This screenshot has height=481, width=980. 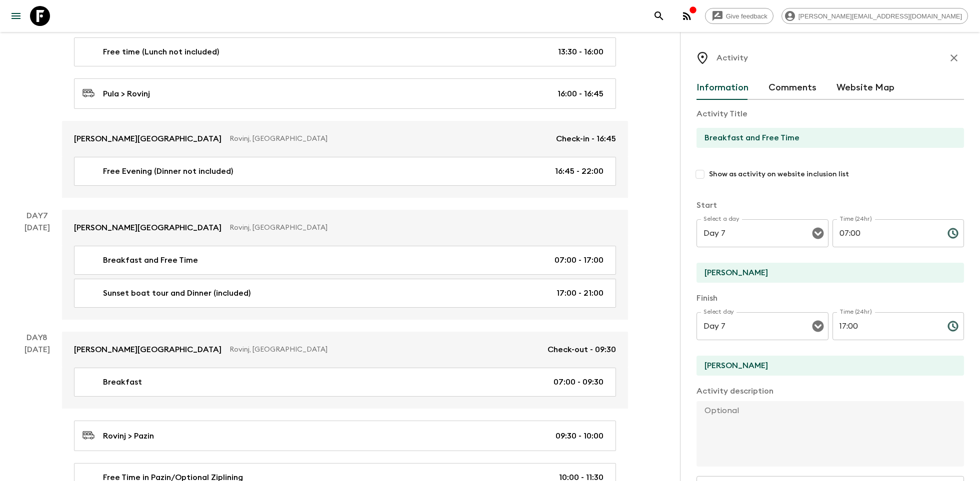 What do you see at coordinates (747, 16) in the screenshot?
I see `span: Give feedback` at bounding box center [747, 16].